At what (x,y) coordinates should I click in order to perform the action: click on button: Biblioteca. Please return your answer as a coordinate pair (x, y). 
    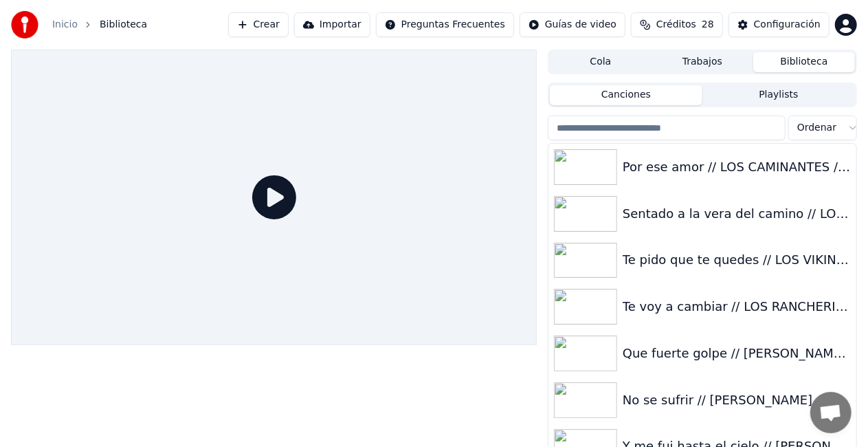
    Looking at the image, I should click on (805, 62).